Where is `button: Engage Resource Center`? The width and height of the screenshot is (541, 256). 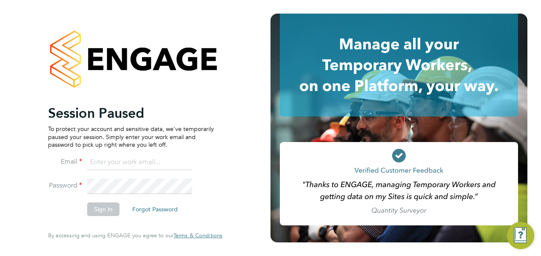
button: Engage Resource Center is located at coordinates (520, 235).